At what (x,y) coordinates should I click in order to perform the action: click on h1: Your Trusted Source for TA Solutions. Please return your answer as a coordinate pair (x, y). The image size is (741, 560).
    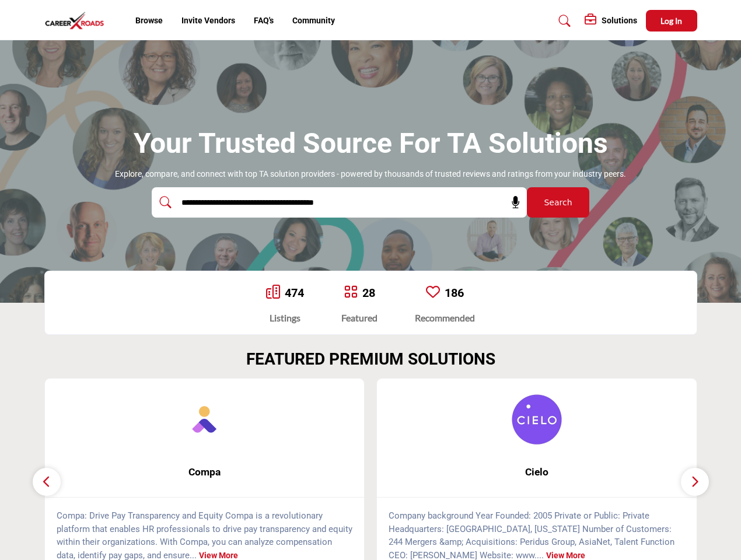
    Looking at the image, I should click on (371, 144).